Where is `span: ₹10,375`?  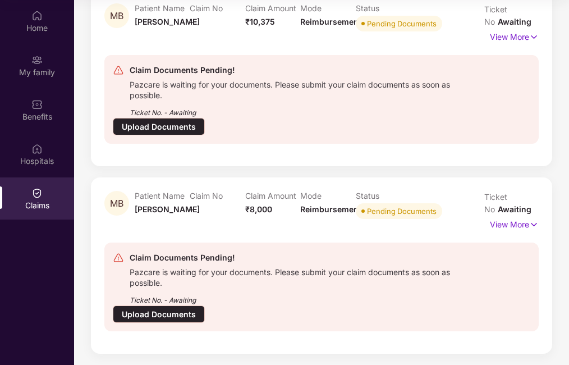 span: ₹10,375 is located at coordinates (260, 21).